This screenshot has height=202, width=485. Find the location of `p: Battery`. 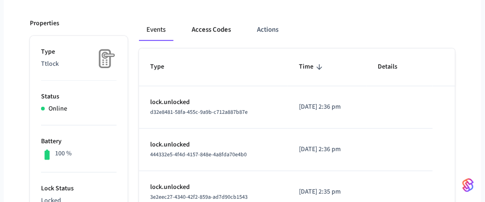

p: Battery is located at coordinates (79, 141).